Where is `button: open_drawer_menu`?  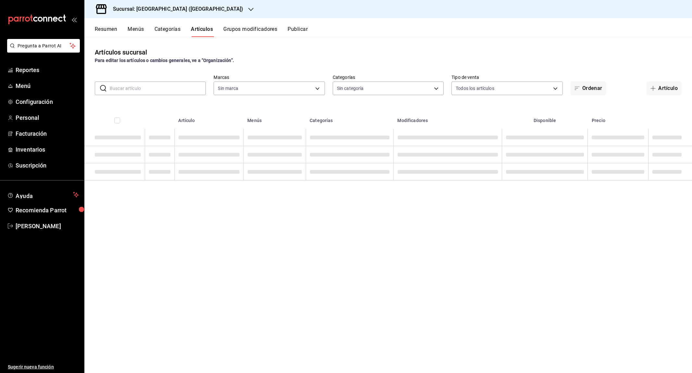 button: open_drawer_menu is located at coordinates (74, 19).